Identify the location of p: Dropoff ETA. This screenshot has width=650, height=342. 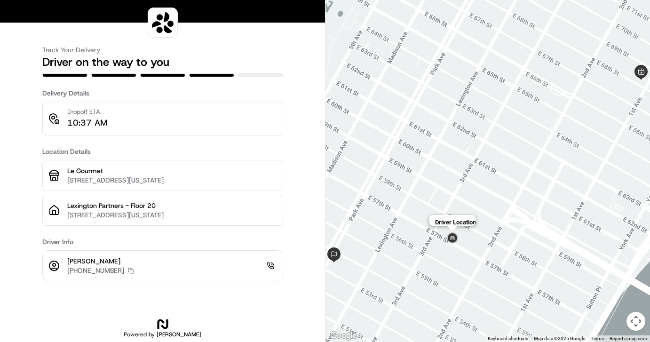
(87, 112).